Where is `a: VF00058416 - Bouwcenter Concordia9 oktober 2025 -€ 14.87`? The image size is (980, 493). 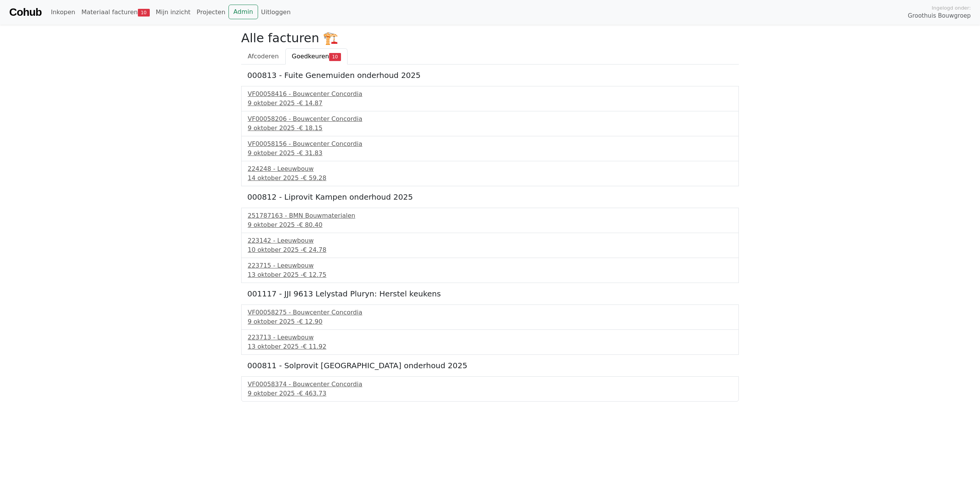
a: VF00058416 - Bouwcenter Concordia9 oktober 2025 -€ 14.87 is located at coordinates (490, 99).